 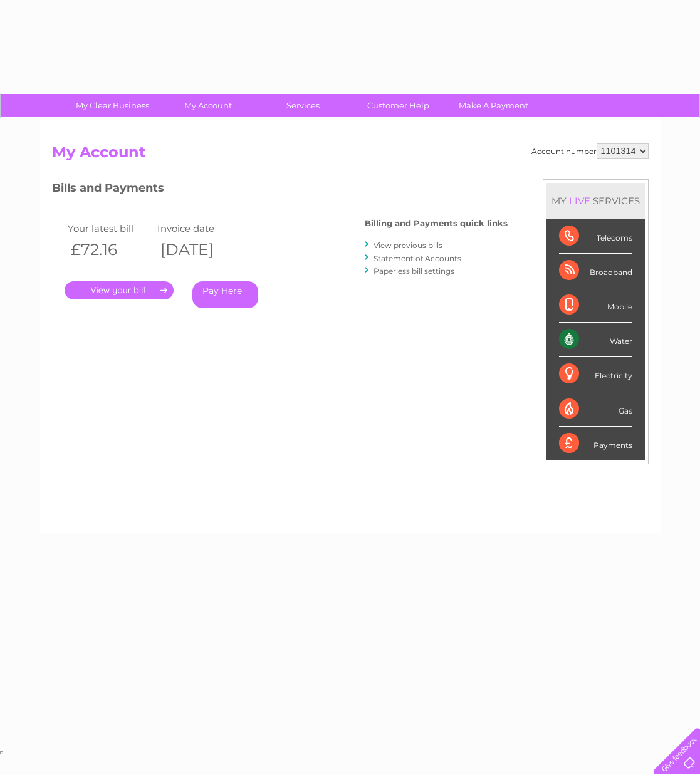 I want to click on a: My Account, so click(x=207, y=105).